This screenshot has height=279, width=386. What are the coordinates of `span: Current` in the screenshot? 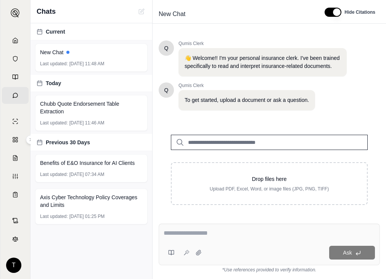 It's located at (55, 32).